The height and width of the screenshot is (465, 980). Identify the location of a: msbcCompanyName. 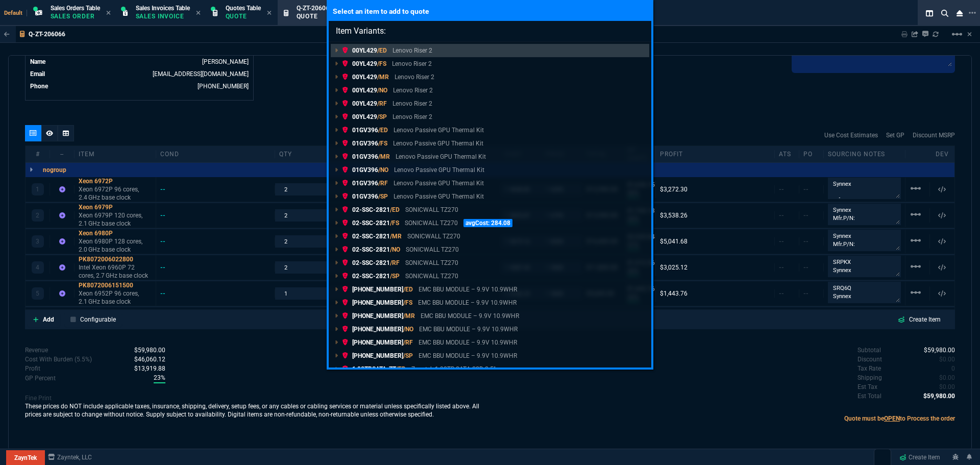
(70, 457).